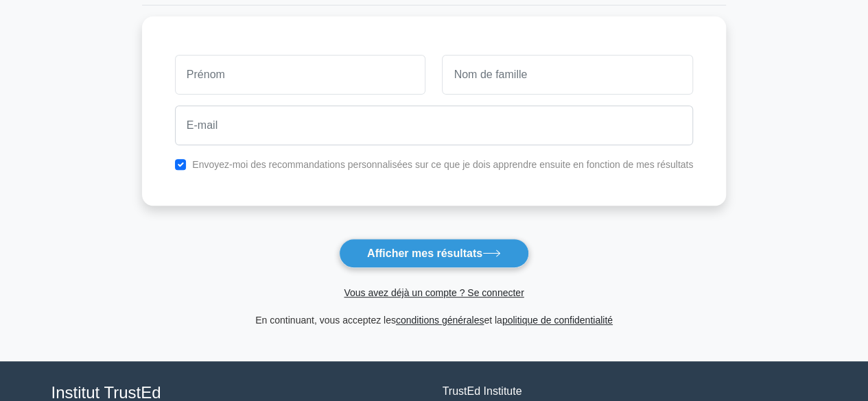  I want to click on a: politique de confidentialité, so click(557, 320).